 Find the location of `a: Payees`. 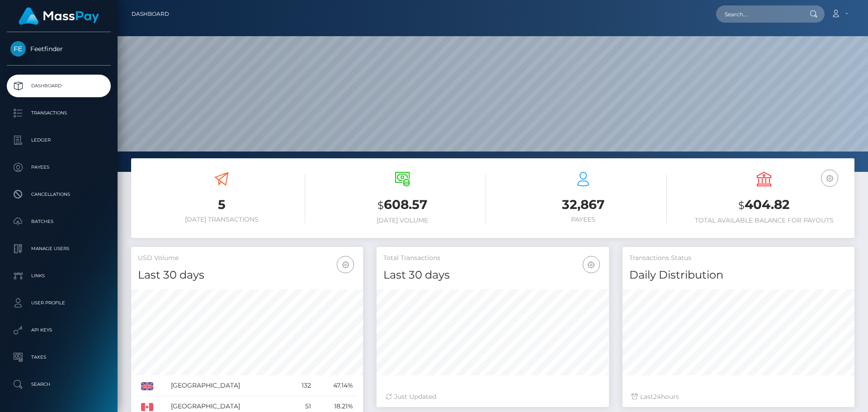

a: Payees is located at coordinates (59, 168).